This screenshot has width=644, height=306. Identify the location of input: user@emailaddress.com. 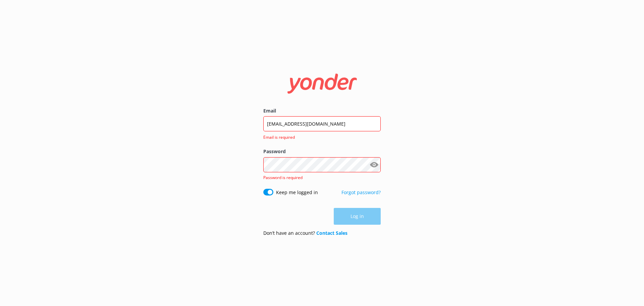
(322, 123).